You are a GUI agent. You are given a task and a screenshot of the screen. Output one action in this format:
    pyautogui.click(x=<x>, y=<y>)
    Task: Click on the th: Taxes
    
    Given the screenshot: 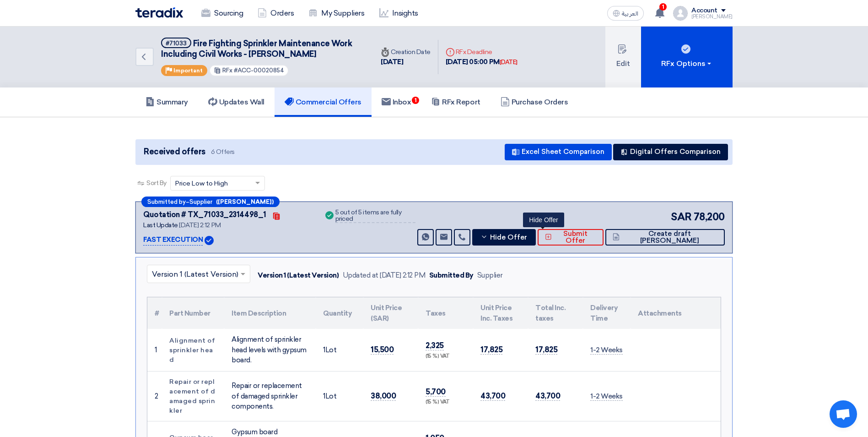 What is the action you would take?
    pyautogui.click(x=446, y=313)
    